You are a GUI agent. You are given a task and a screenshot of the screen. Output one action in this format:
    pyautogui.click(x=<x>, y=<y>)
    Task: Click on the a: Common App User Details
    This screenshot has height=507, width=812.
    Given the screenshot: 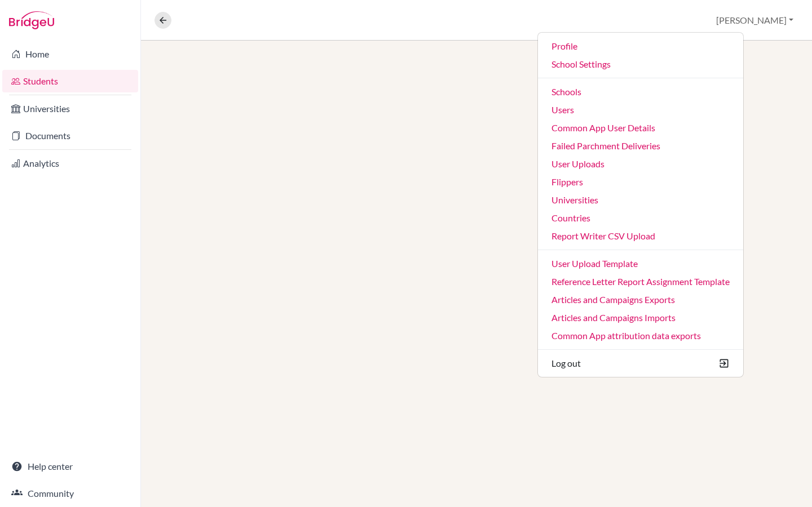 What is the action you would take?
    pyautogui.click(x=641, y=128)
    